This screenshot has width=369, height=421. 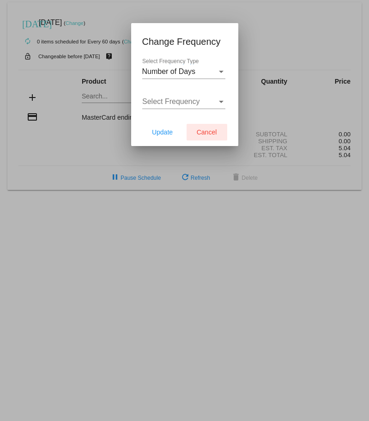 What do you see at coordinates (171, 101) in the screenshot?
I see `span: Select Frequency` at bounding box center [171, 101].